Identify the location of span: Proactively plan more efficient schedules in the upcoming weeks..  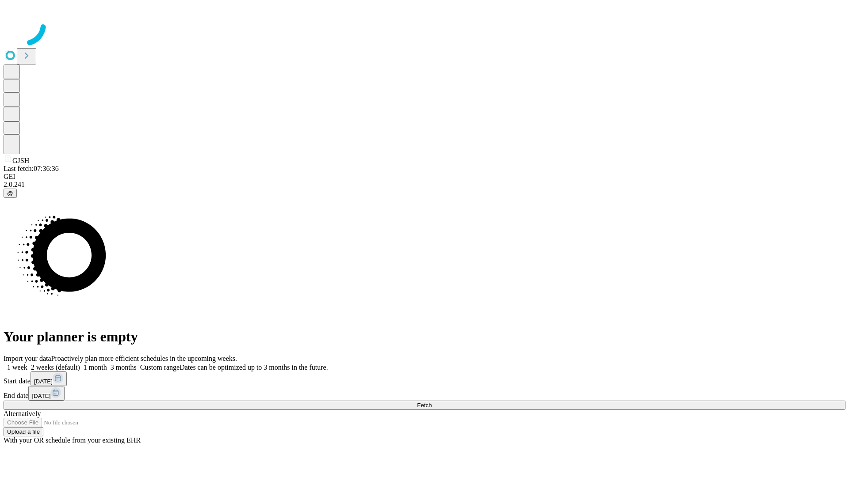
(144, 358).